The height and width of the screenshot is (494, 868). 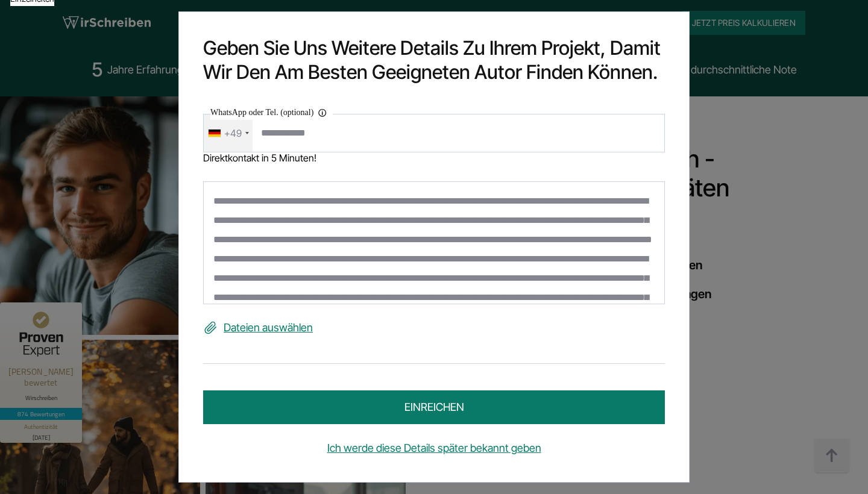 What do you see at coordinates (434, 60) in the screenshot?
I see `h2: Geben Sie uns weitere Details zu Ihrem Projekt, damit wir den am besten geeigneten Autor finden k...` at bounding box center [434, 60].